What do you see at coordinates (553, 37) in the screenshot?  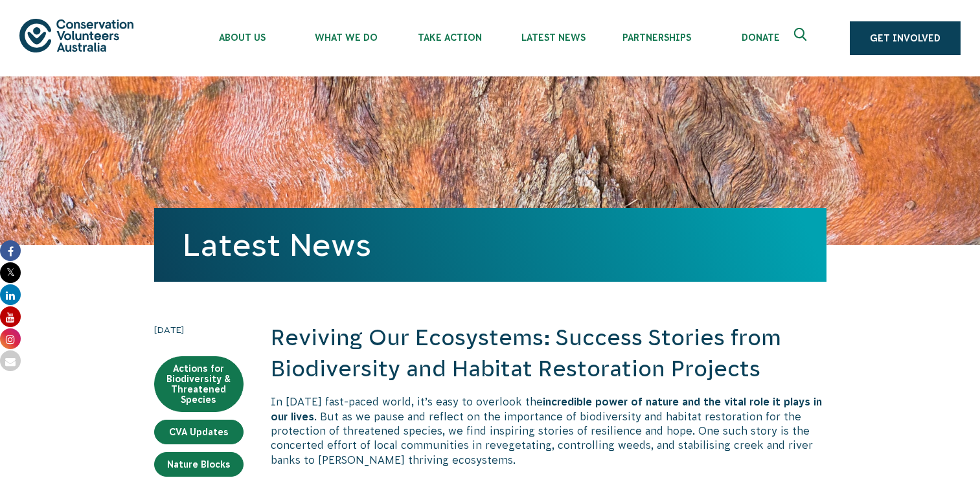 I see `span: Latest News` at bounding box center [553, 37].